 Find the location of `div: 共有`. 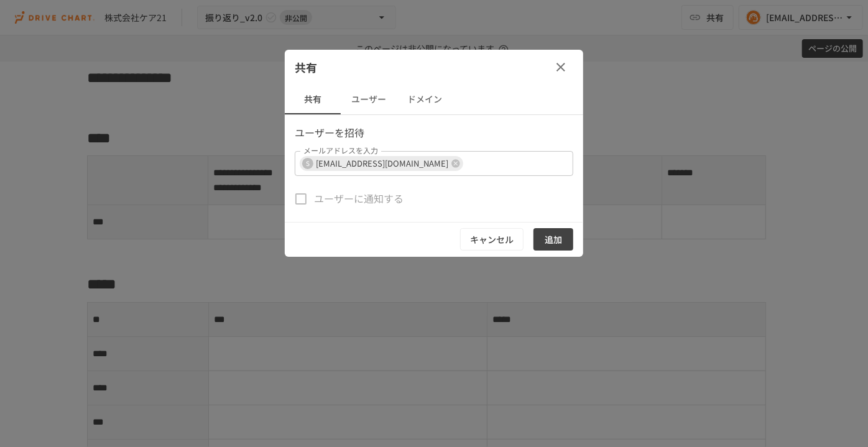

div: 共有 is located at coordinates (434, 67).